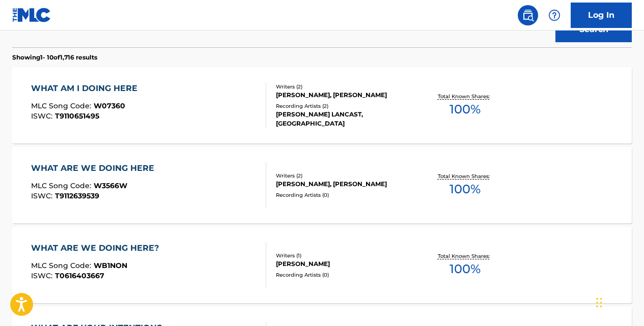 The image size is (644, 326). I want to click on span: T0616403667, so click(79, 276).